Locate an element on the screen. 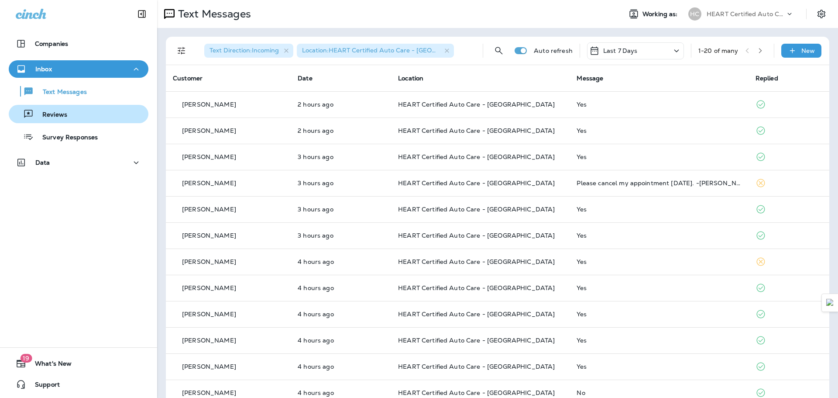  p: Oct 15, 2025 10:30 AM is located at coordinates (341, 130).